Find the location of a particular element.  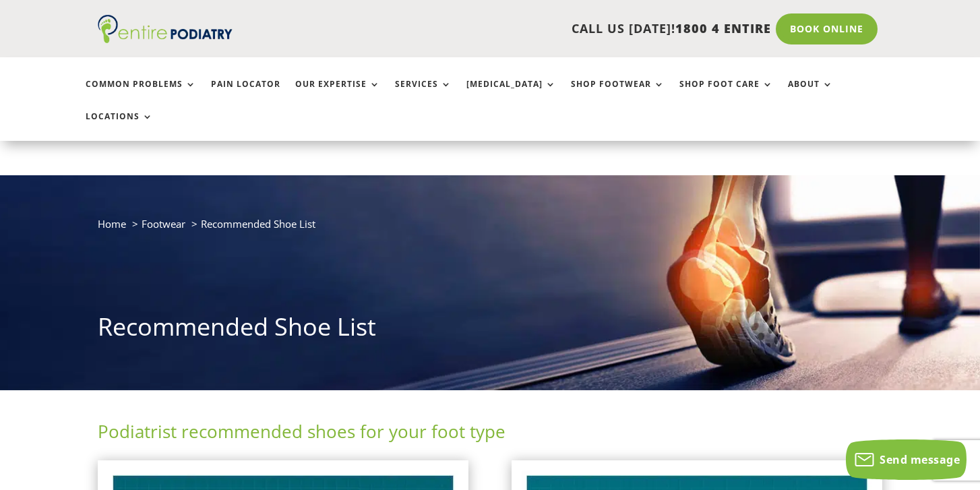

span: 1800 4 ENTIRE is located at coordinates (724, 29).